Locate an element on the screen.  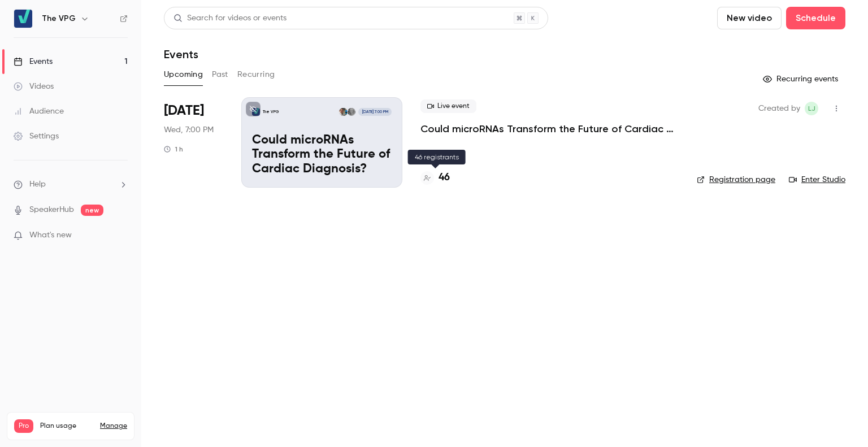
span: Created by is located at coordinates (779, 109).